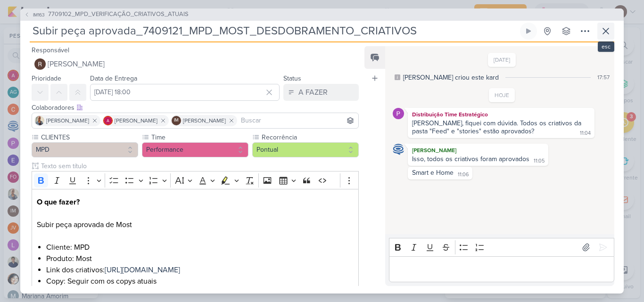 The image size is (644, 302). What do you see at coordinates (40, 64) in the screenshot?
I see `img: Rafael Dornelles` at bounding box center [40, 64].